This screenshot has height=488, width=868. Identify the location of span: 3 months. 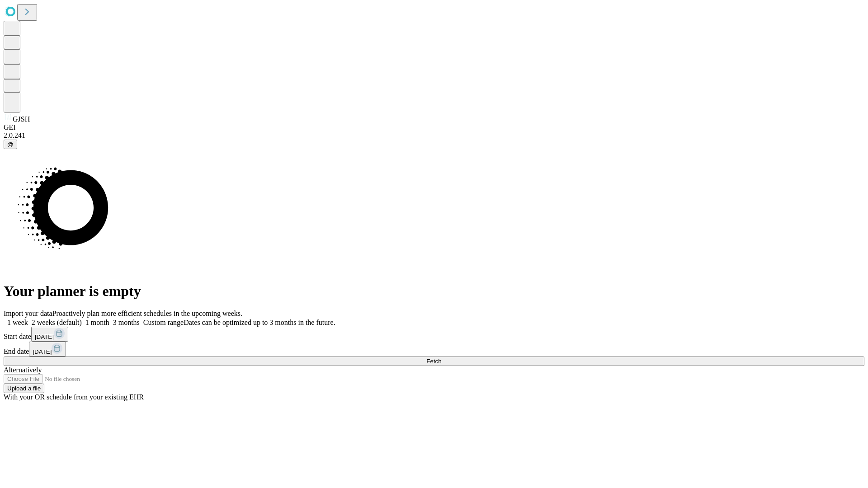
(126, 322).